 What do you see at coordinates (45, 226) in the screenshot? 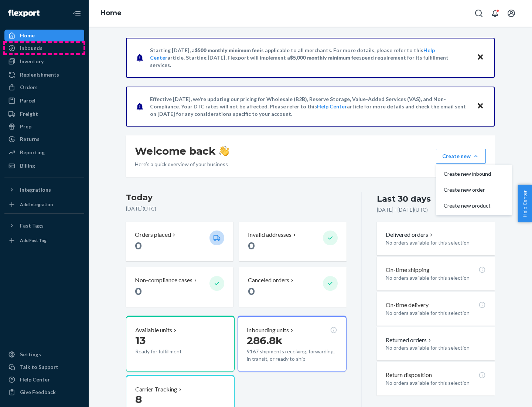
I see `button: Fast Tags` at bounding box center [45, 226].